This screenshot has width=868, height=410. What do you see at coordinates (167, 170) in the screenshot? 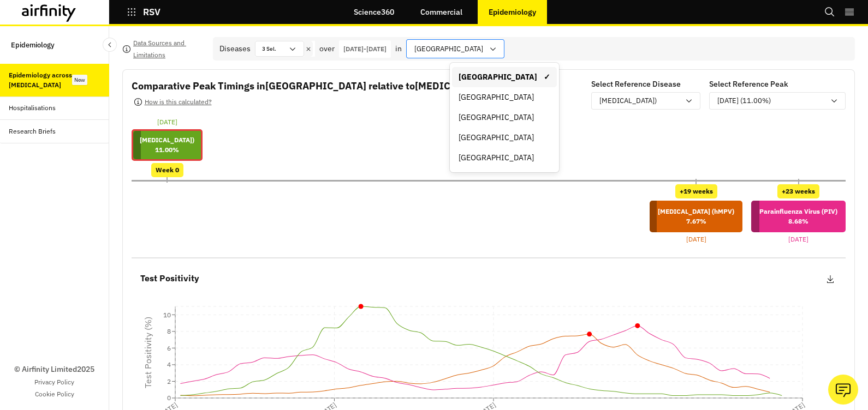
I see `div: Week 0` at bounding box center [167, 170].